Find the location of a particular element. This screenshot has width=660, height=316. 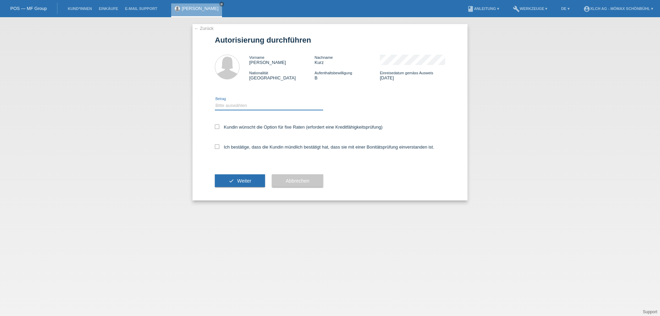

div: B is located at coordinates (347, 75).